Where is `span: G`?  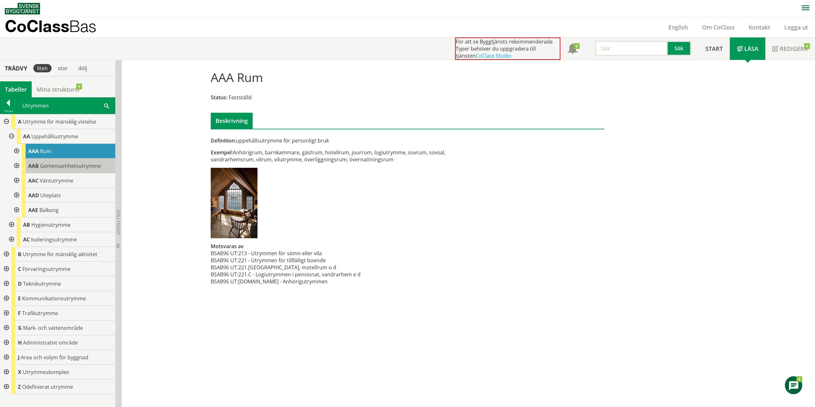 span: G is located at coordinates (20, 328).